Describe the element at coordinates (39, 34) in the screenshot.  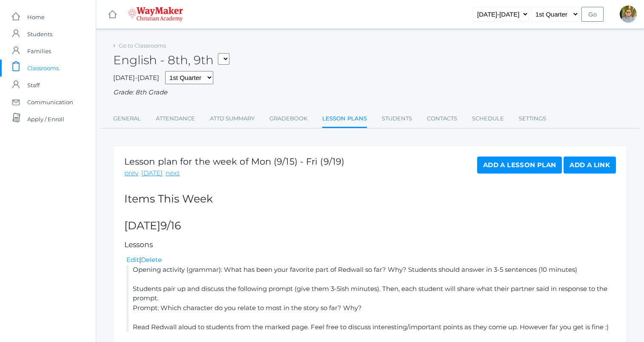
I see `span: Students` at that location.